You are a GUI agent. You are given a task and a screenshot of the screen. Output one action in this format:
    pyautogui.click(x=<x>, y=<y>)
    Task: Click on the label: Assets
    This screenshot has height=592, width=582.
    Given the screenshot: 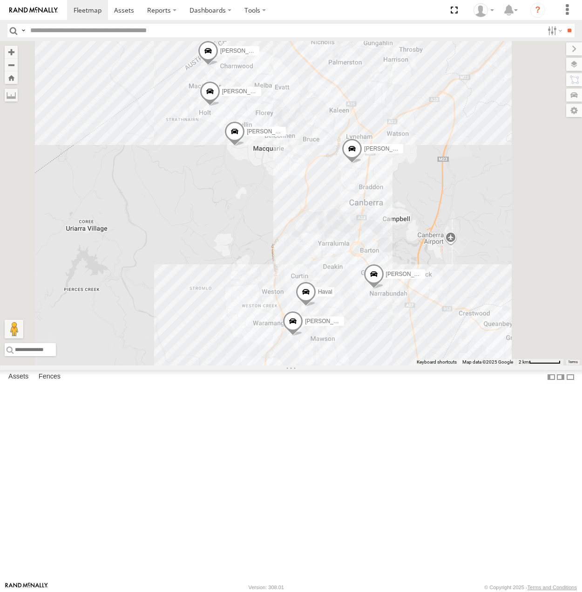 What is the action you would take?
    pyautogui.click(x=18, y=377)
    